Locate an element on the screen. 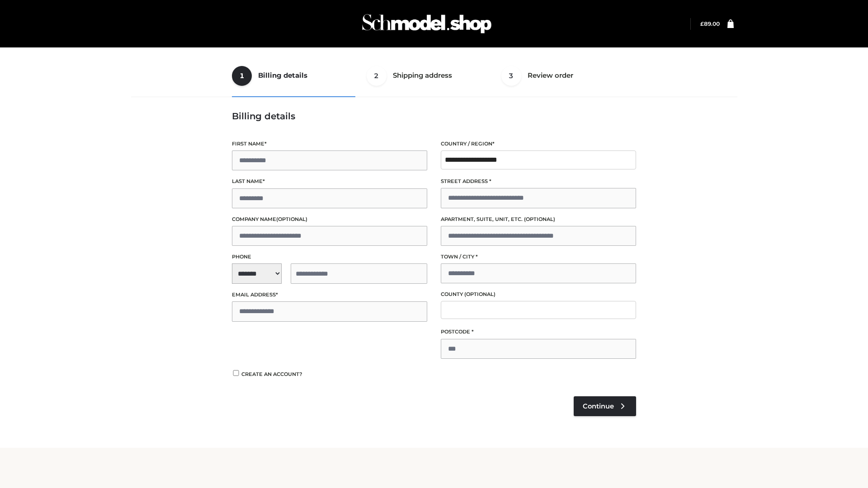  a: Continue is located at coordinates (605, 406).